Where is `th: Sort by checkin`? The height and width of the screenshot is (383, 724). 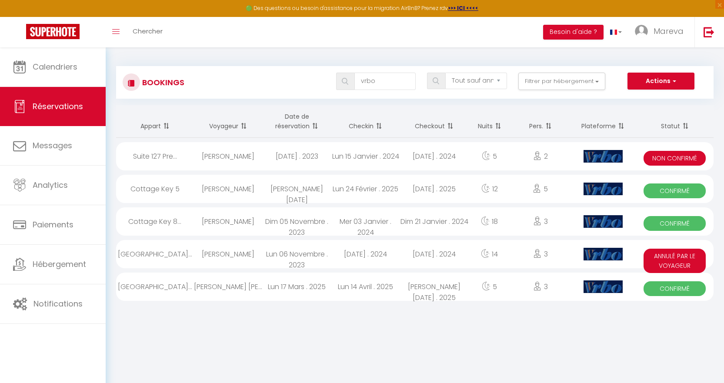 th: Sort by checkin is located at coordinates (366, 121).